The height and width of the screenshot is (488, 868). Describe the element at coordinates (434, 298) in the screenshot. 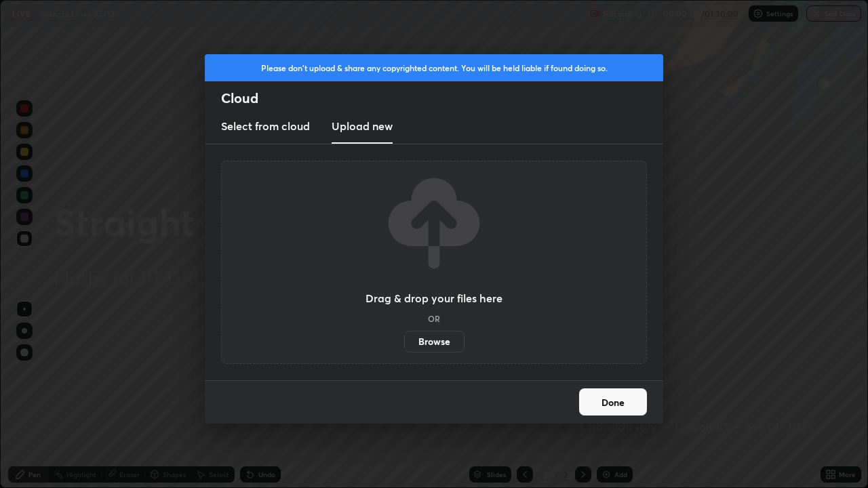

I see `h3: Drag & drop your files here` at that location.